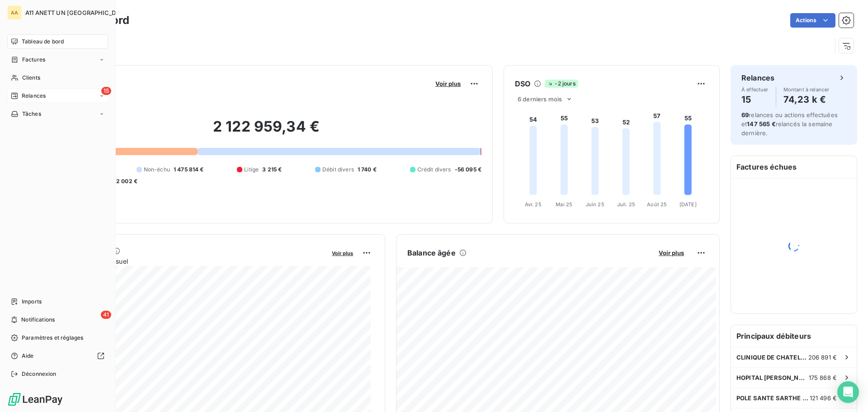 The width and height of the screenshot is (868, 412). I want to click on span: Non-échu, so click(157, 169).